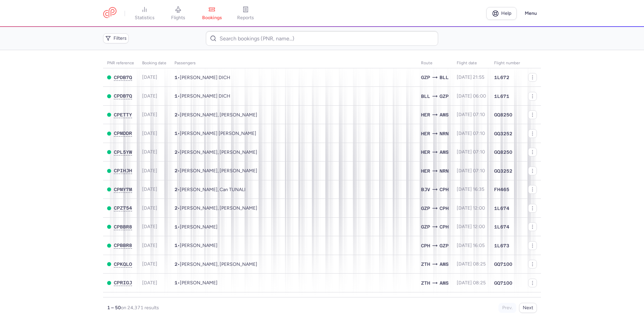  What do you see at coordinates (218, 152) in the screenshot?
I see `span: Erwin BAIER, Brenda ROUWET` at bounding box center [218, 152].